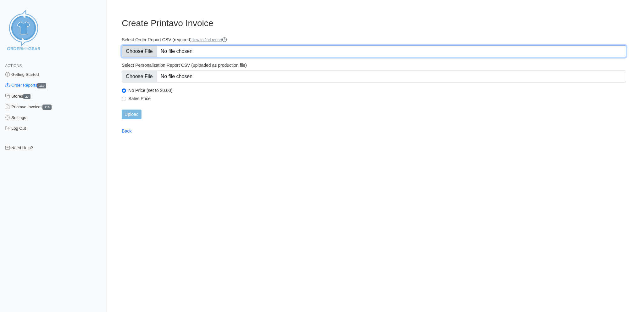 The height and width of the screenshot is (312, 644). What do you see at coordinates (132, 114) in the screenshot?
I see `input: Upload` at bounding box center [132, 114].